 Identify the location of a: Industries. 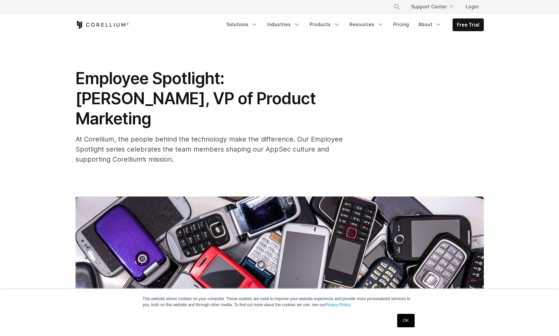
(284, 24).